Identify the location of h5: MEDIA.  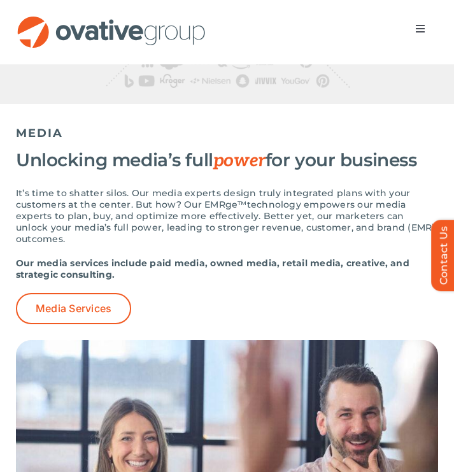
(227, 133).